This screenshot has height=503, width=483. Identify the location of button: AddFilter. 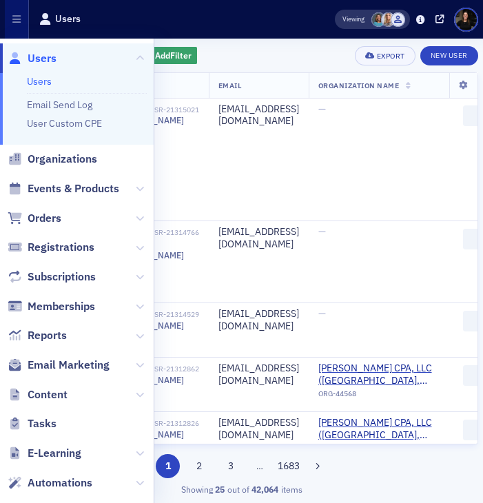
(170, 55).